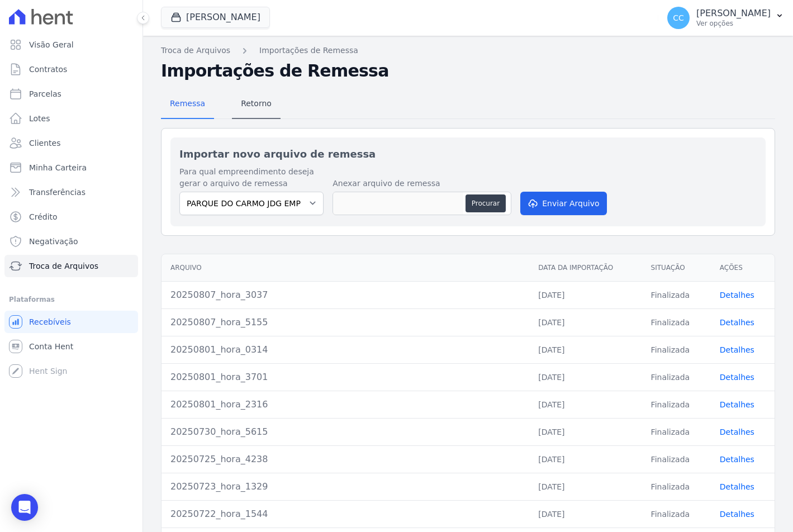 The image size is (793, 532). Describe the element at coordinates (71, 241) in the screenshot. I see `a: Negativação` at that location.